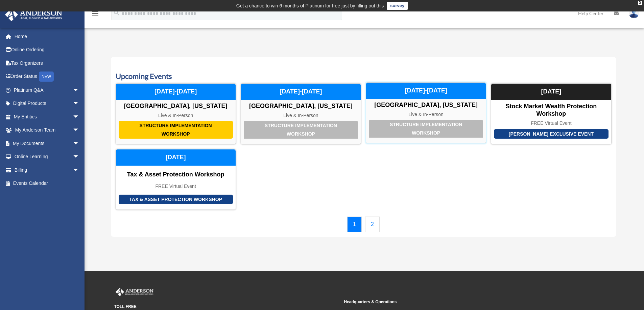  I want to click on div: close, so click(640, 3).